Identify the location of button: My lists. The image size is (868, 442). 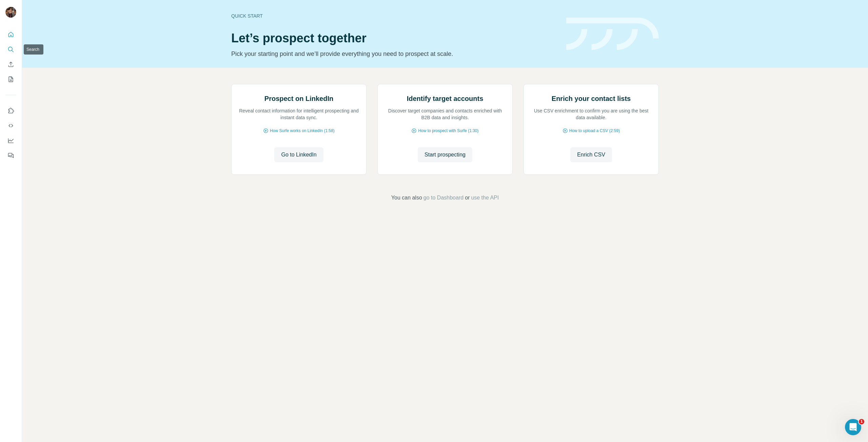
(11, 79).